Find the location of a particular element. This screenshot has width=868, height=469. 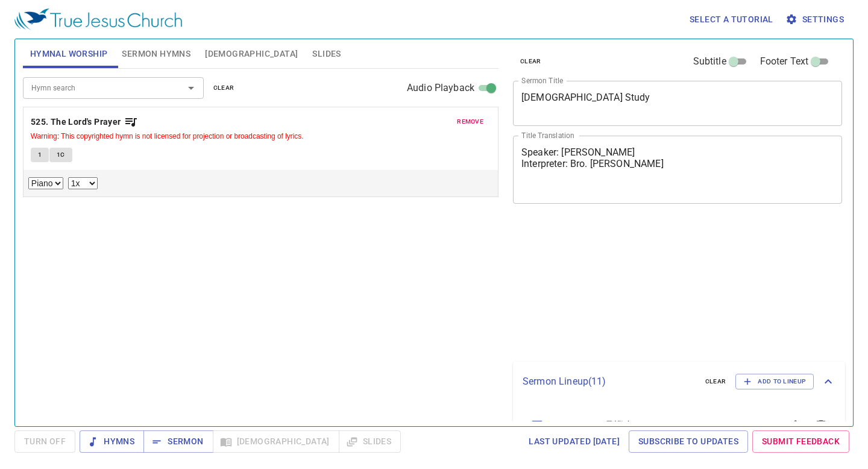

button: Sermon is located at coordinates (178, 441).